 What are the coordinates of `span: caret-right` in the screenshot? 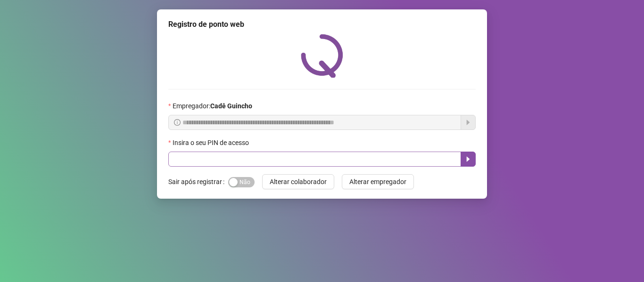 It's located at (468, 159).